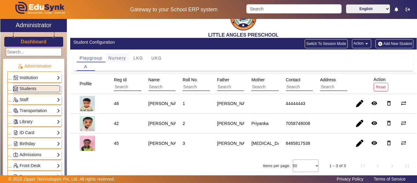 The image size is (417, 183). I want to click on span: Playgroup, so click(91, 58).